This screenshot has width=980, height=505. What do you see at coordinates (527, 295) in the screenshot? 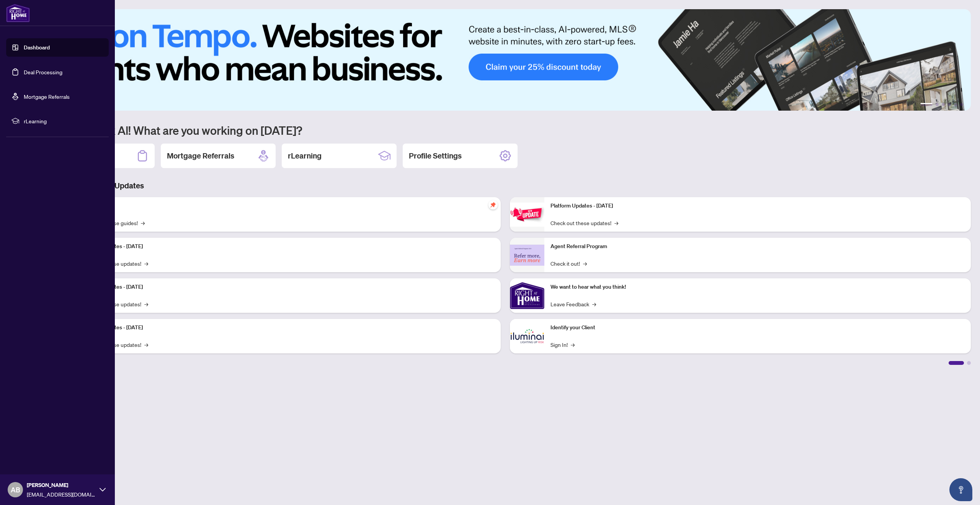
I see `img: We want to hear what you think!` at bounding box center [527, 295].